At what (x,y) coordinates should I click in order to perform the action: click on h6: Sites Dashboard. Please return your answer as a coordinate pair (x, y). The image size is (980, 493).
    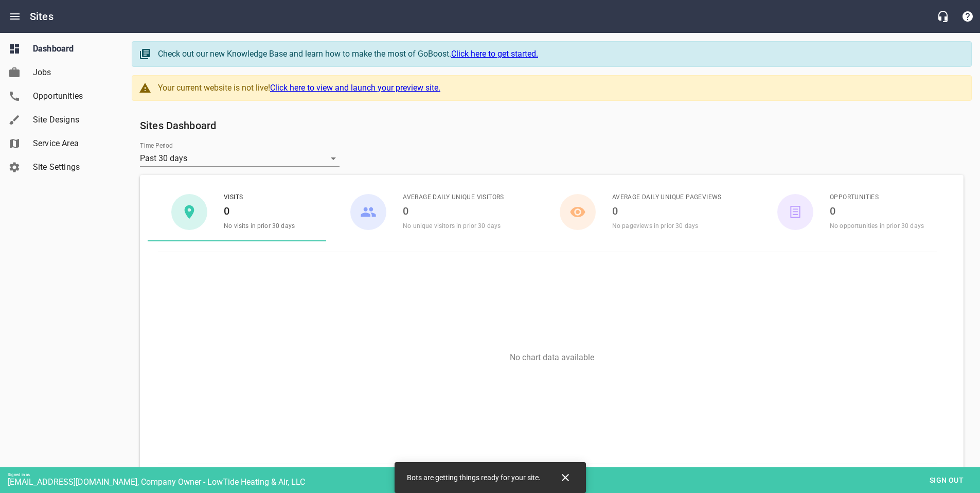
    Looking at the image, I should click on (552, 125).